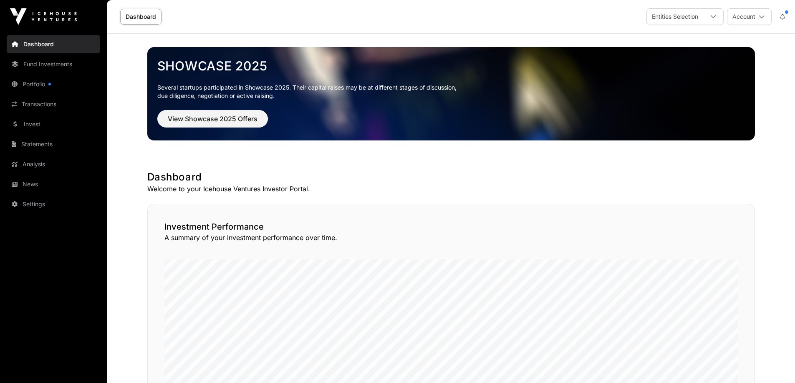 Image resolution: width=795 pixels, height=383 pixels. I want to click on a: Showcase 2025, so click(451, 66).